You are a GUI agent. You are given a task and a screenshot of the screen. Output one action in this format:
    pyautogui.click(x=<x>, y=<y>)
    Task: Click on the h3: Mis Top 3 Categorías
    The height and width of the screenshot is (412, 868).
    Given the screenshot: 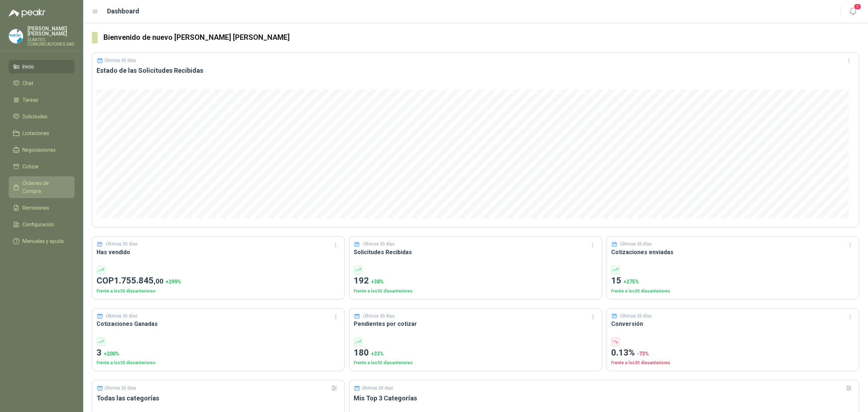 What is the action you would take?
    pyautogui.click(x=604, y=398)
    